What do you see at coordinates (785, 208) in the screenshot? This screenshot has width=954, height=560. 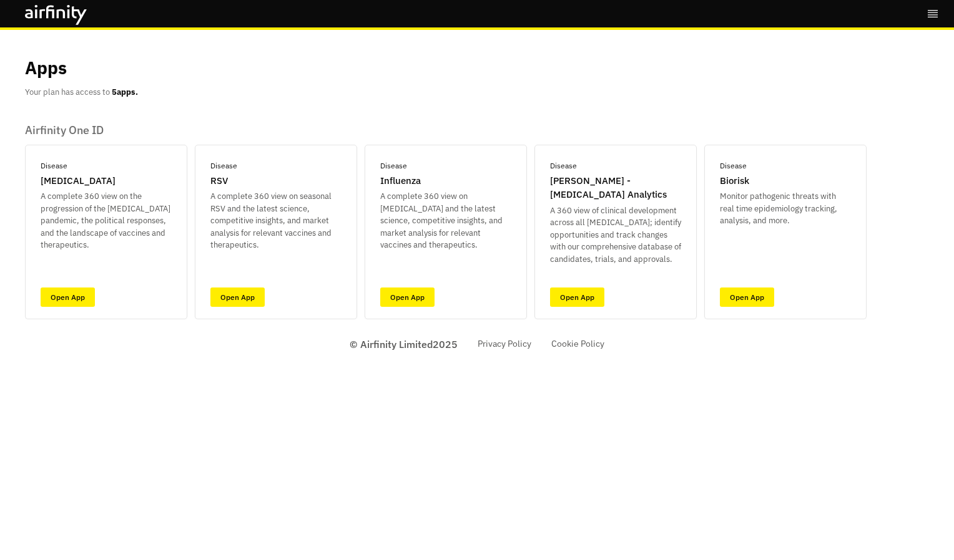 I see `p: Monitor pathogenic threats with real time epidemiology tracking, analysis, and more.` at bounding box center [785, 208].